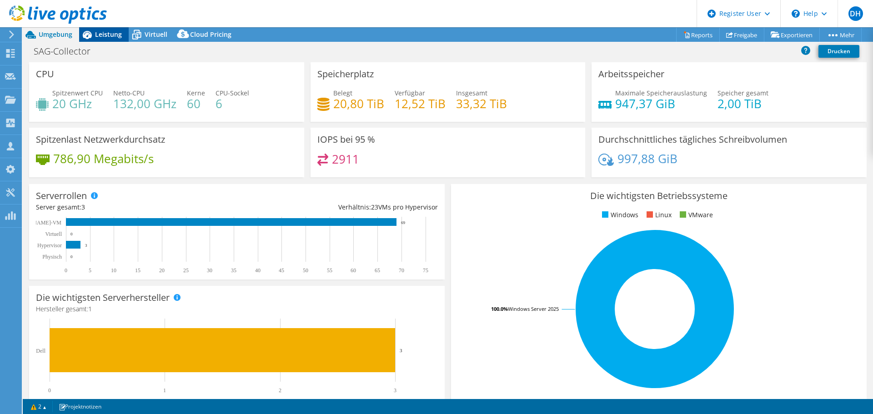  What do you see at coordinates (77, 104) in the screenshot?
I see `h4: 20 GHz` at bounding box center [77, 104].